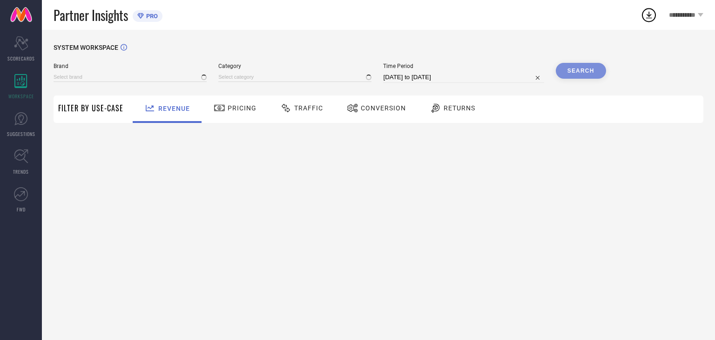 The height and width of the screenshot is (340, 715). What do you see at coordinates (130, 66) in the screenshot?
I see `span: Brand` at bounding box center [130, 66].